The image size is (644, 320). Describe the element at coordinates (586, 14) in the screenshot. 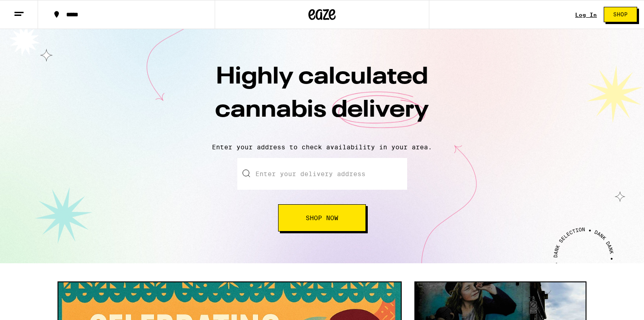

I see `a: Log In` at that location.